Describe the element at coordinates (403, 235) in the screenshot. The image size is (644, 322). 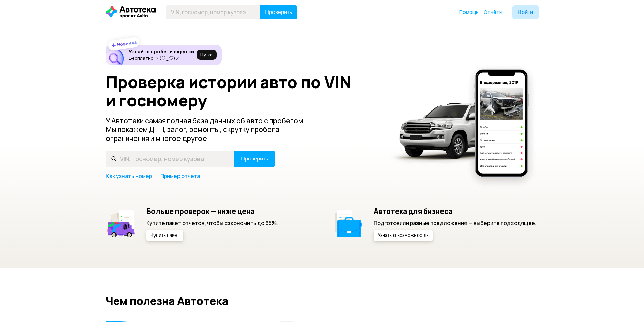
I see `span: Узнать о возможностях` at that location.